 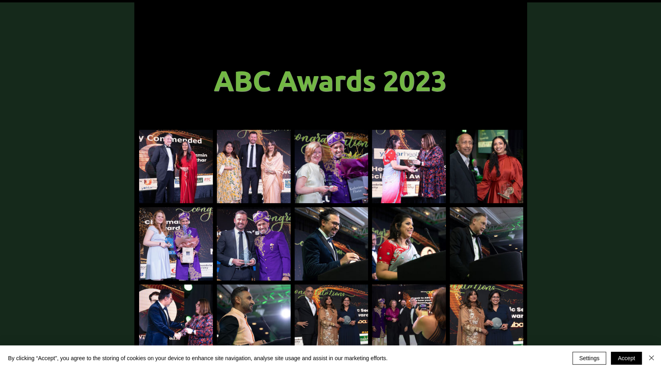 What do you see at coordinates (652, 359) in the screenshot?
I see `button: Close` at bounding box center [652, 359].